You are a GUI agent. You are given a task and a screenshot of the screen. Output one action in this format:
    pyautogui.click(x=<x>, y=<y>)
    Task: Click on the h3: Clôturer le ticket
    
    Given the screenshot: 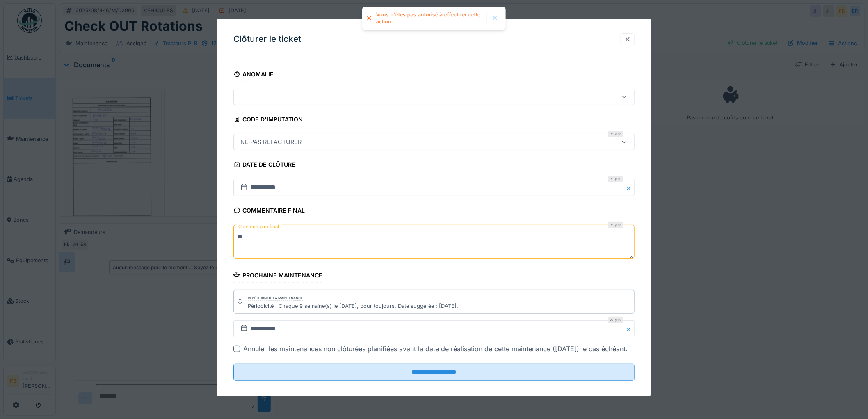 What is the action you would take?
    pyautogui.click(x=267, y=39)
    